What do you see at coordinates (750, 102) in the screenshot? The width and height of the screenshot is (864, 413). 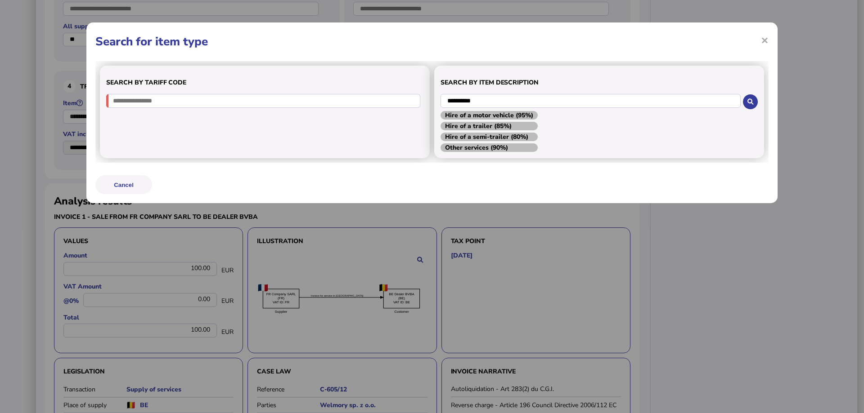 I see `button: Search item code by description` at bounding box center [750, 102].